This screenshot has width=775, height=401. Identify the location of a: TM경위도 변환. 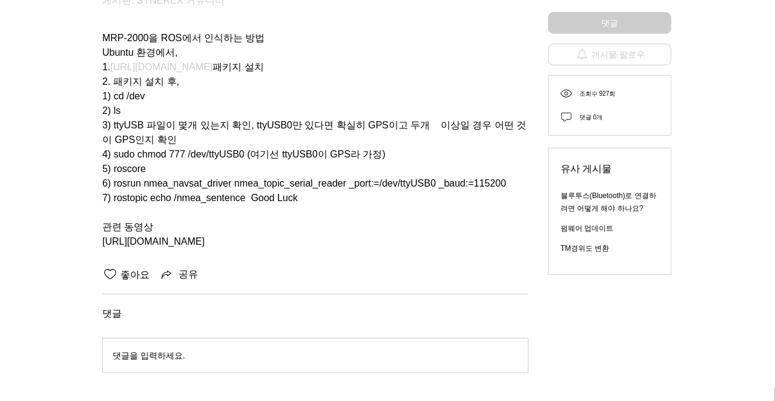
(585, 248).